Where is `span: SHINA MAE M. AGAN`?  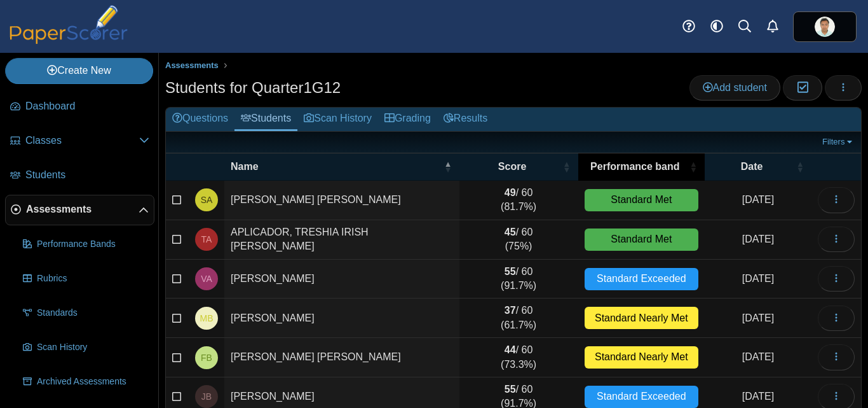 span: SHINA MAE M. AGAN is located at coordinates (207, 200).